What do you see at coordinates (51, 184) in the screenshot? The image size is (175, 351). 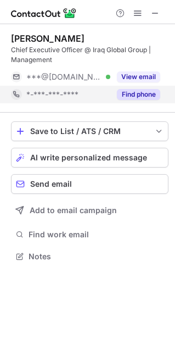 I see `span: Send email` at bounding box center [51, 184].